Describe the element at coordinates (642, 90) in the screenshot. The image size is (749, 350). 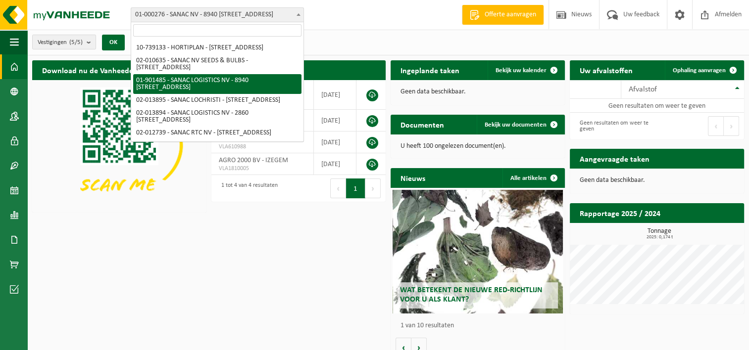
I see `span: Afvalstof` at that location.